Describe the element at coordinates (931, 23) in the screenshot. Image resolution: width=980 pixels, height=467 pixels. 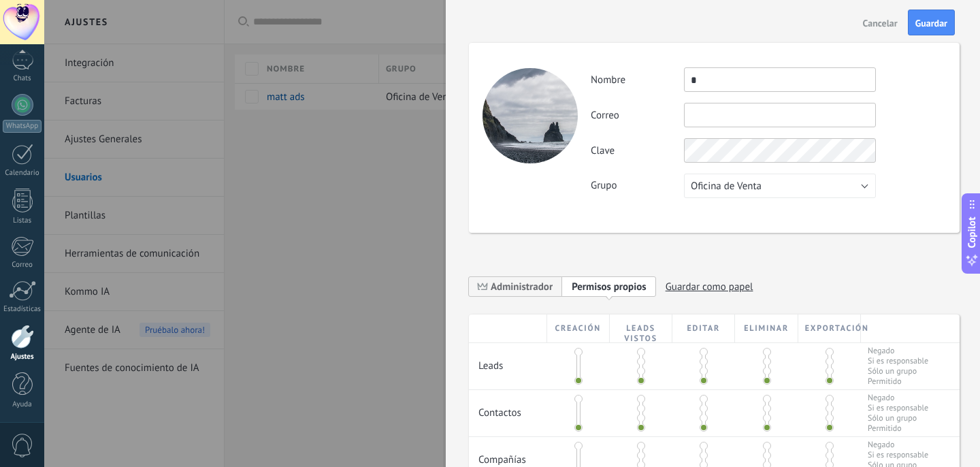
I see `button: Guardar` at that location.